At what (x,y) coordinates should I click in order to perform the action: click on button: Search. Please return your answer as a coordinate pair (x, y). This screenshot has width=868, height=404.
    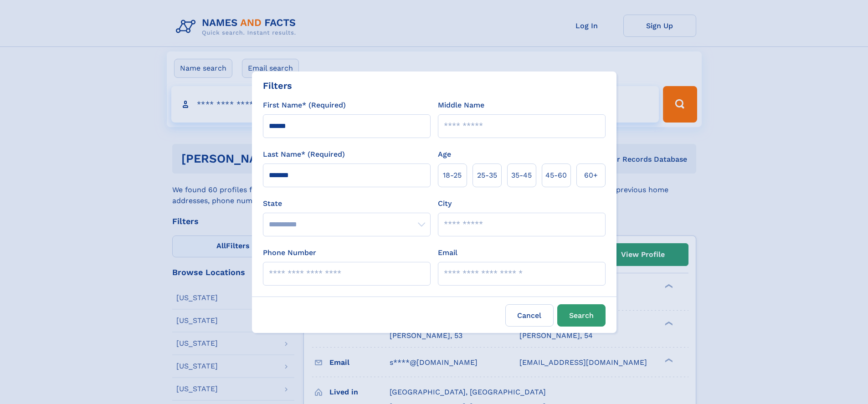
    Looking at the image, I should click on (581, 316).